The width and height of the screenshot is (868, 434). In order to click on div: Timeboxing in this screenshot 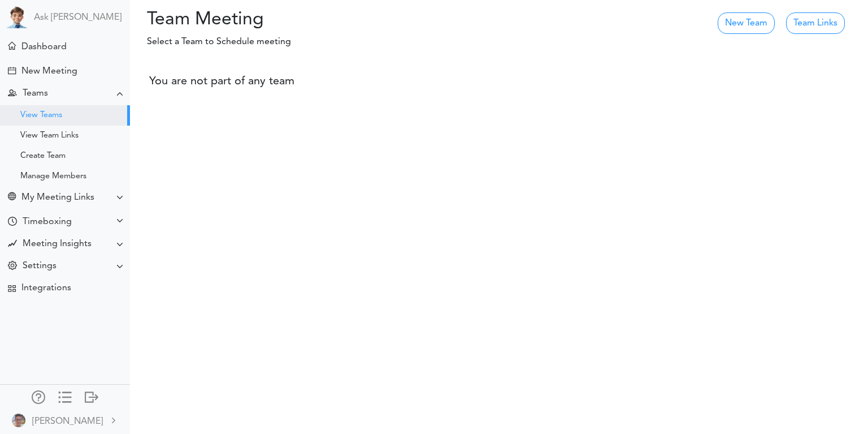, I will do `click(47, 221)`.